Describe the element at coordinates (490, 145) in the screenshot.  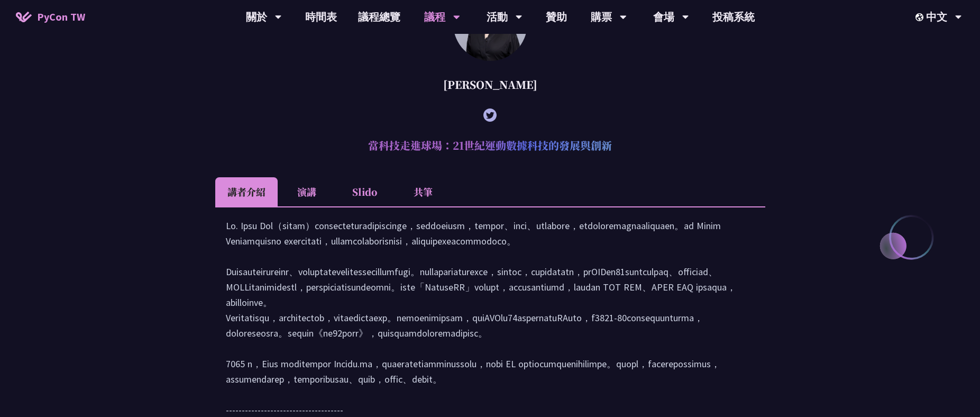
I see `h2: 當科技走進球場：21世紀運動數據科技的發展與創新` at that location.